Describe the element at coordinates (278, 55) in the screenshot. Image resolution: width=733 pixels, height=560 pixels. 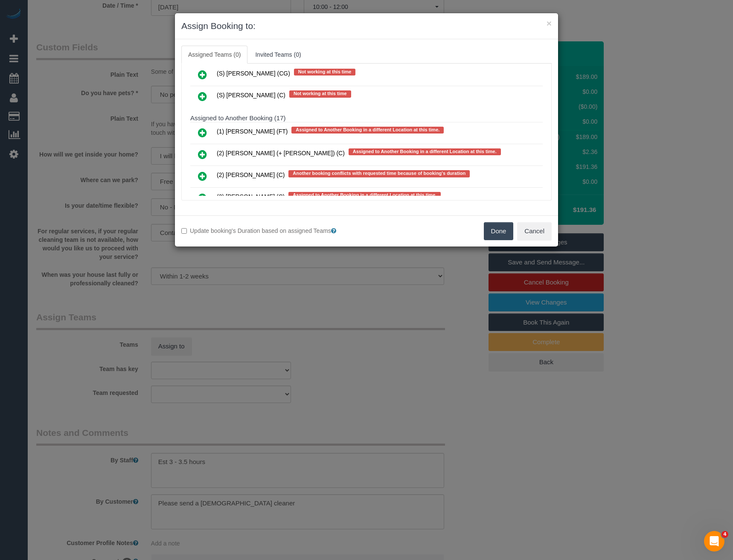
I see `a: Invited Teams (0)` at that location.